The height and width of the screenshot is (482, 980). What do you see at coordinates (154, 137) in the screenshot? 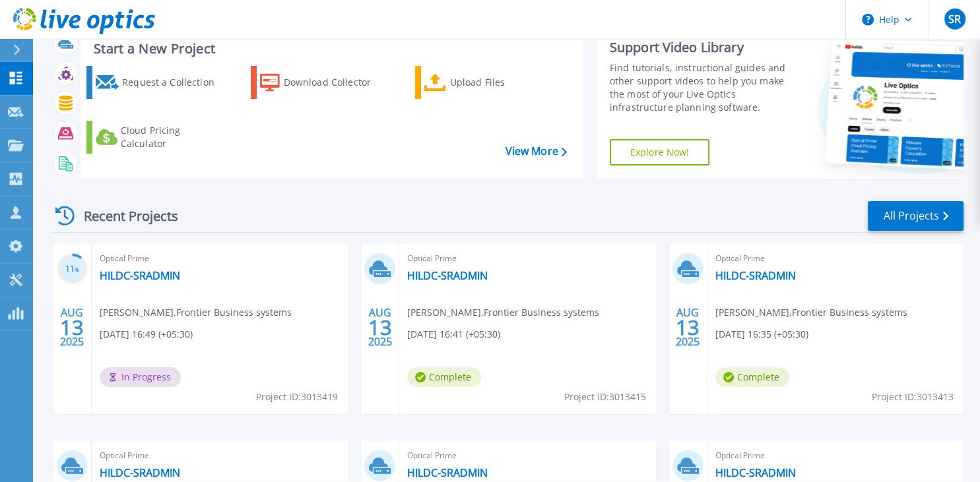
I see `a: Cloud Pricing Calculator` at bounding box center [154, 137].